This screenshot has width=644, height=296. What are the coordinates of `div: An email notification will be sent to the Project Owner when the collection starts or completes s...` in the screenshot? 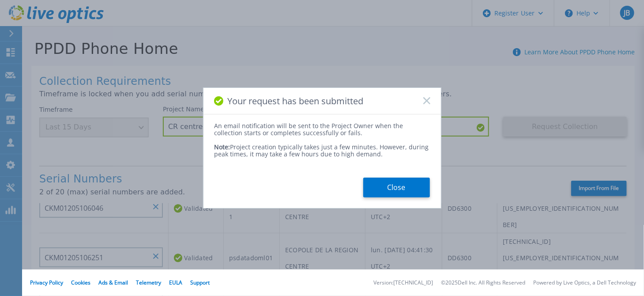 It's located at (322, 129).